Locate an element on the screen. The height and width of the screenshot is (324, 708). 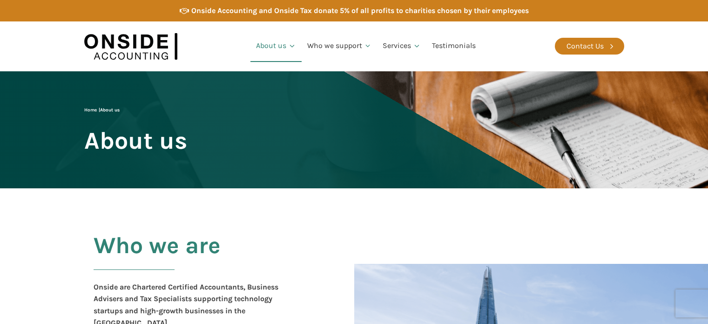
img: Onside Accounting is located at coordinates (131, 46).